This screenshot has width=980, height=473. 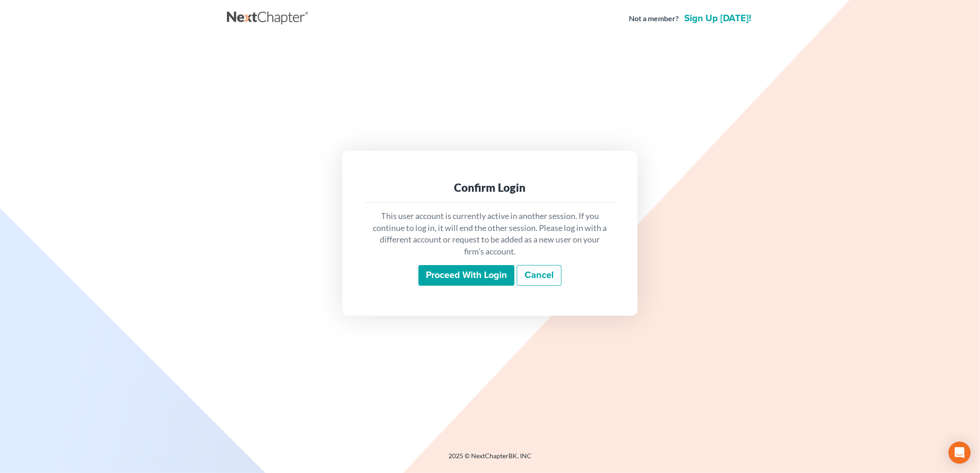 I want to click on p: This user account is currently active in another session. If you continue to log in, it will end ..., so click(x=490, y=234).